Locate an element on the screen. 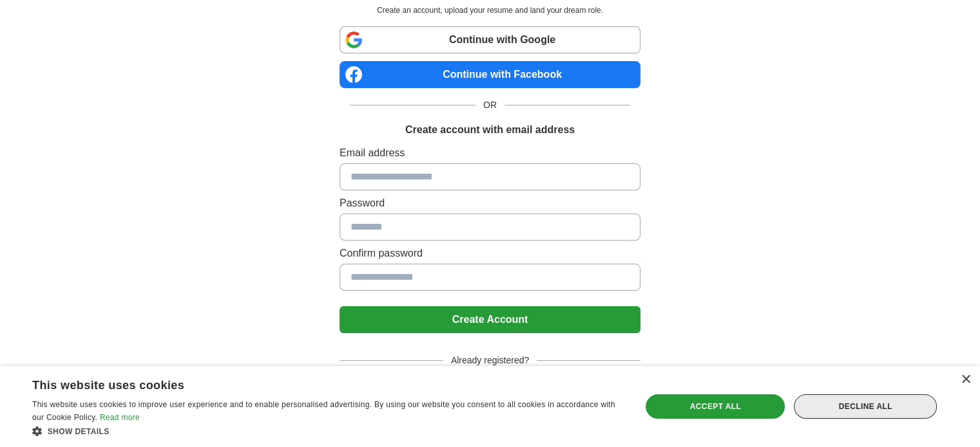  button: Create Account is located at coordinates (490, 320).